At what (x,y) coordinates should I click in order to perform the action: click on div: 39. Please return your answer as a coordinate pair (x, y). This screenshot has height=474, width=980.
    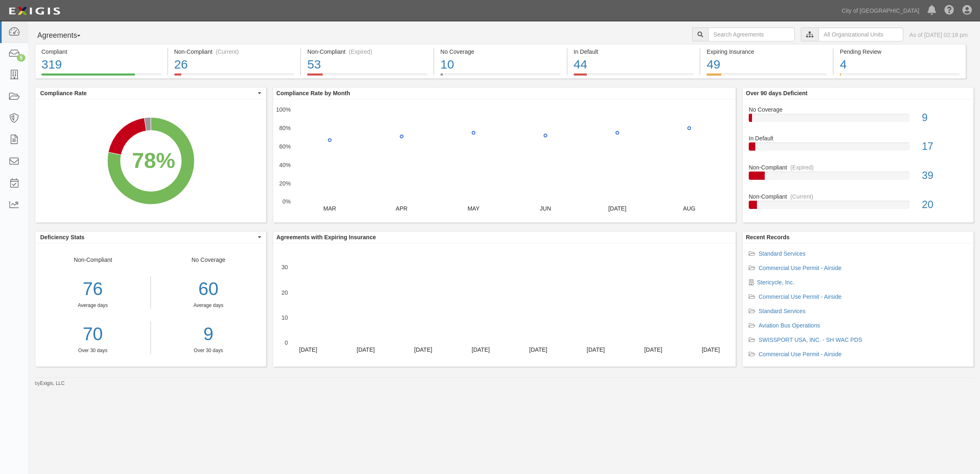
    Looking at the image, I should click on (944, 176).